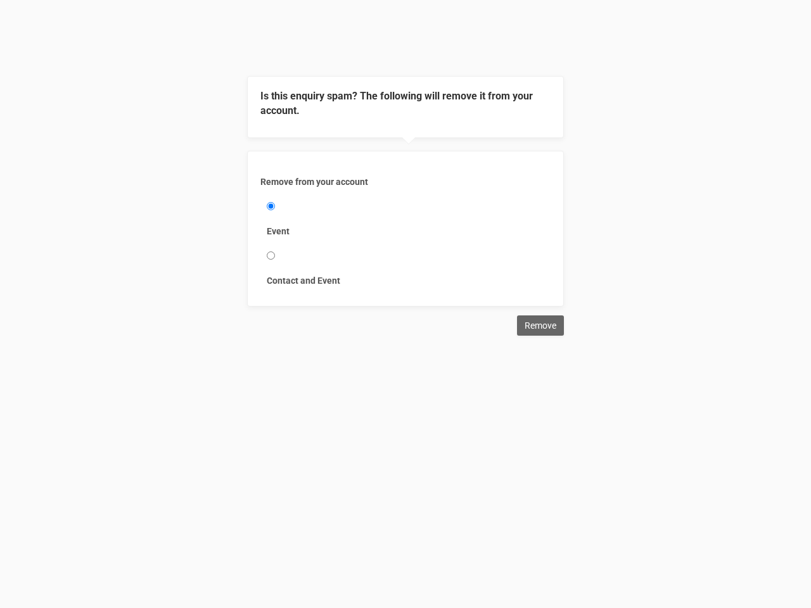 The width and height of the screenshot is (811, 608). I want to click on label: Contact and Event, so click(405, 281).